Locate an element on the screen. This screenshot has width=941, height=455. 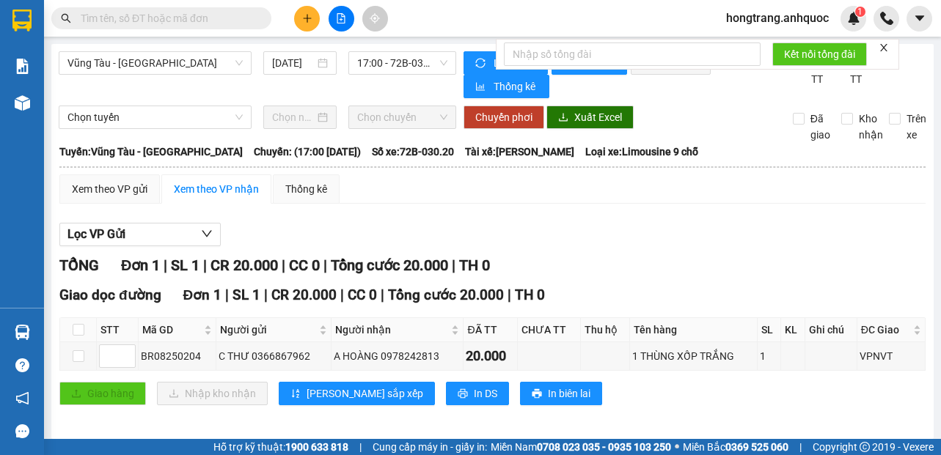
span: Trên xe is located at coordinates (916, 127).